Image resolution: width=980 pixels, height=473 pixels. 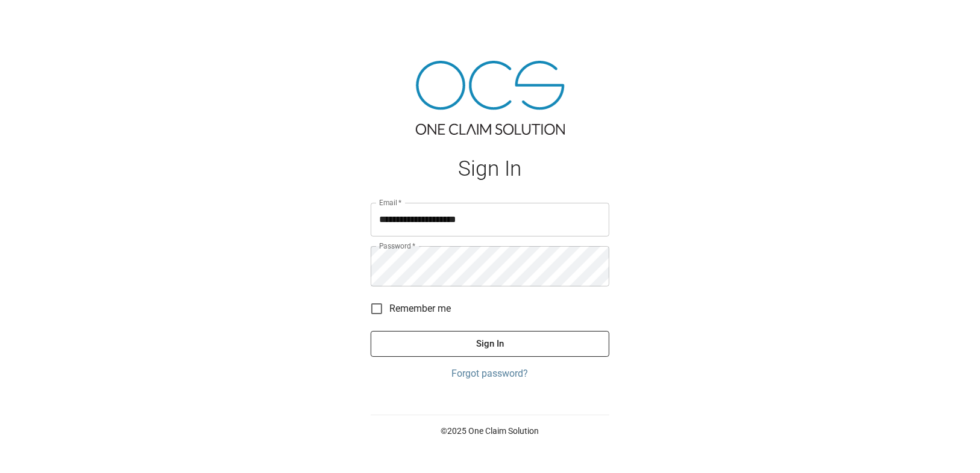 I want to click on button: Sign In, so click(x=490, y=344).